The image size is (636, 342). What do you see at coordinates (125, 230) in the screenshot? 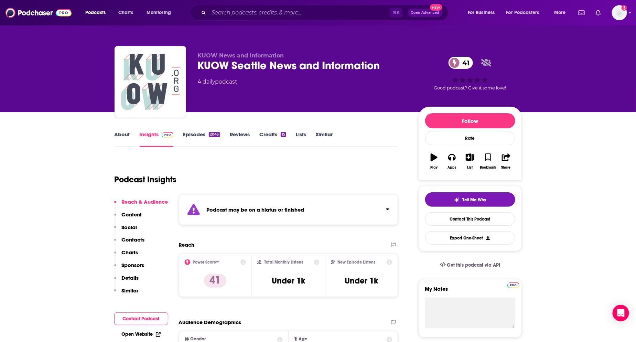
I see `button: Social` at bounding box center [125, 230].